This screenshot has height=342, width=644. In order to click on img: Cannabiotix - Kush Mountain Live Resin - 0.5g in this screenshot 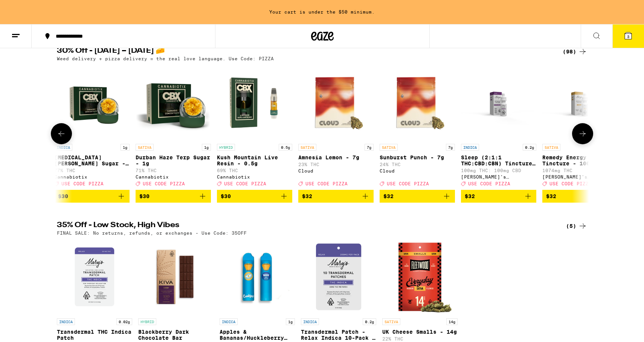, I will do `click(255, 102)`.